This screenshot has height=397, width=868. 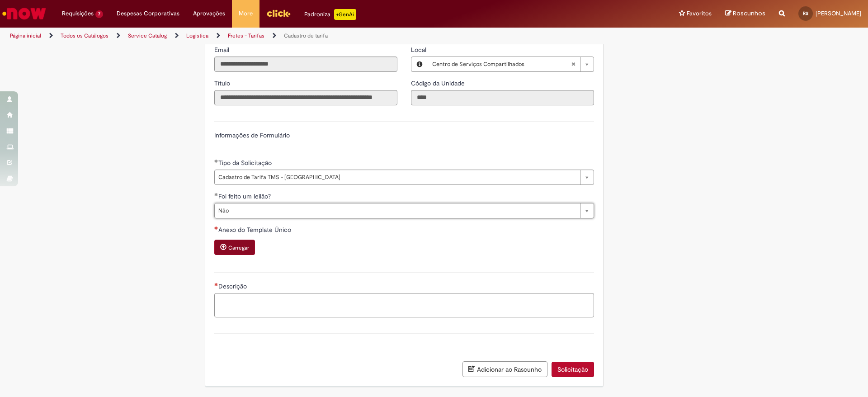 What do you see at coordinates (699, 13) in the screenshot?
I see `span: Favoritos` at bounding box center [699, 13].